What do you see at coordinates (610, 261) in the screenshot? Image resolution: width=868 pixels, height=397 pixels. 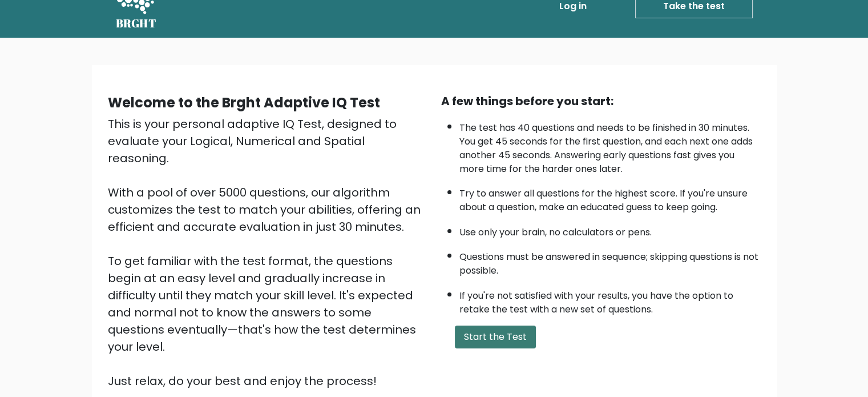 I see `li: Questions must be answered in sequence; skipping questions is not possible.` at bounding box center [610, 261].